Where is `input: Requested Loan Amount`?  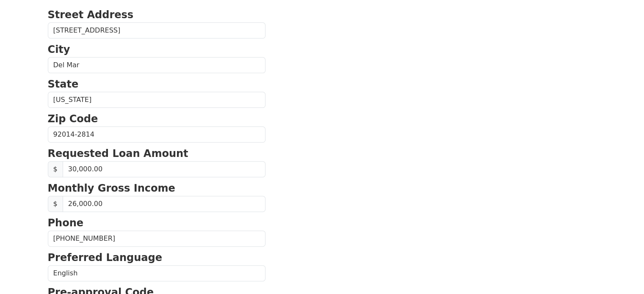
input: Requested Loan Amount is located at coordinates (164, 169).